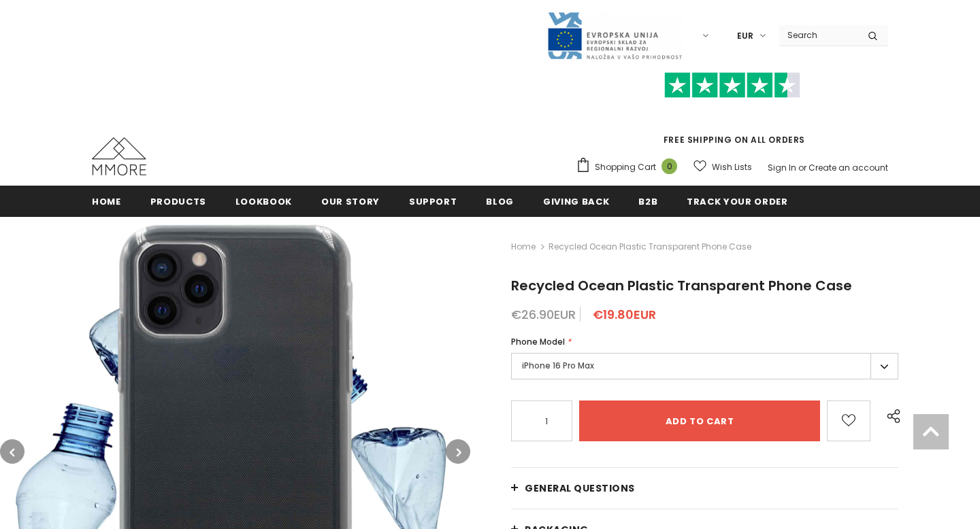 This screenshot has width=980, height=529. Describe the element at coordinates (178, 201) in the screenshot. I see `span: Products` at that location.